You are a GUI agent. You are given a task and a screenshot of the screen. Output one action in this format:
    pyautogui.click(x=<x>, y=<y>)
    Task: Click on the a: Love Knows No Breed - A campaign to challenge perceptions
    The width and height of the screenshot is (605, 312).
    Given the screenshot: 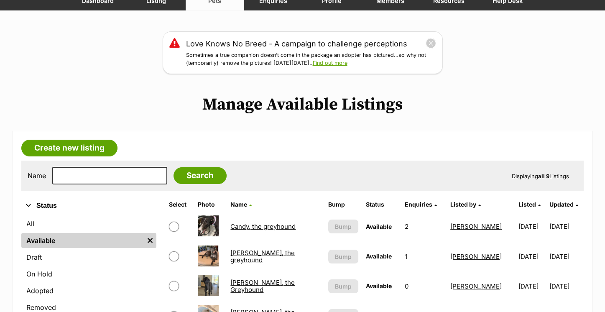 What is the action you would take?
    pyautogui.click(x=296, y=43)
    